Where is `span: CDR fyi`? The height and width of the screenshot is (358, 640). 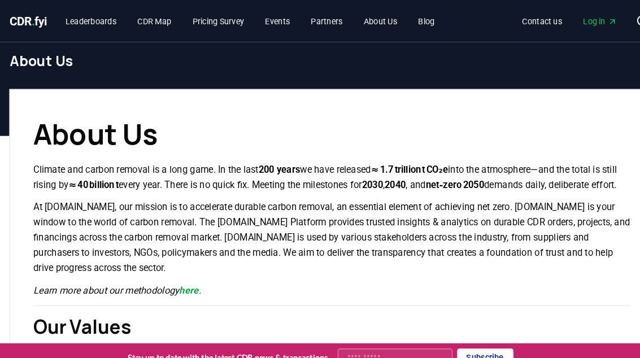
span: CDR fyi is located at coordinates (27, 20).